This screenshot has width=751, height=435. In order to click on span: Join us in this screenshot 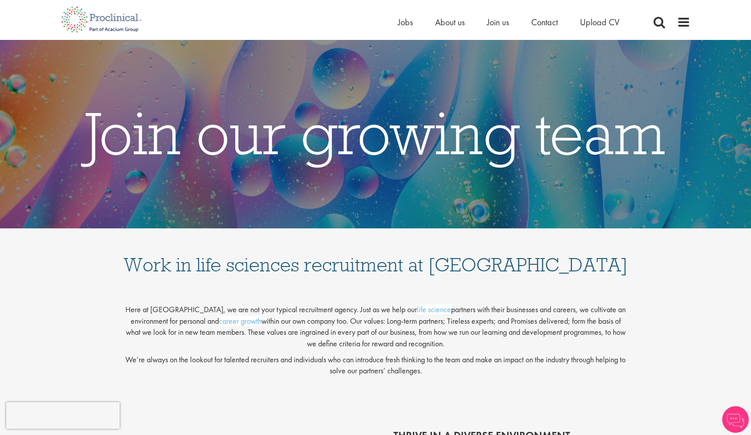, I will do `click(498, 22)`.